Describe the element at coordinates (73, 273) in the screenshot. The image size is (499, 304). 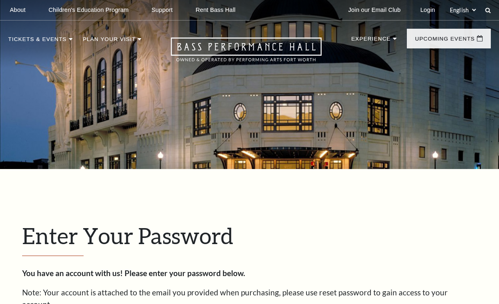
I see `strong: You have an account with us!` at that location.